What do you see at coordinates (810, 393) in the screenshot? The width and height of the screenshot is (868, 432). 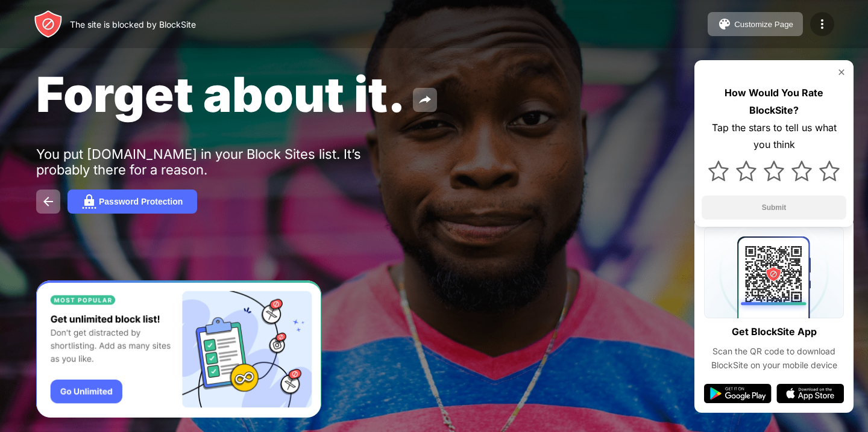 I see `img: app-store.svg` at bounding box center [810, 393].